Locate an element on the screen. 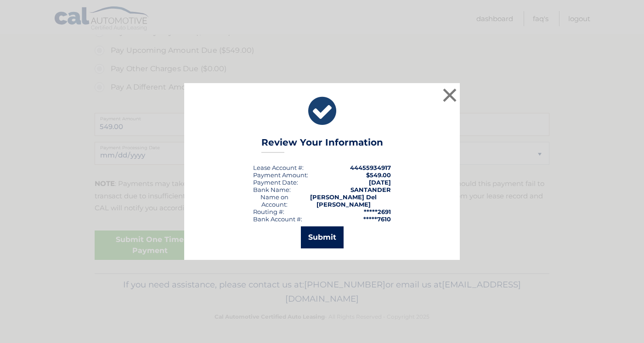 The height and width of the screenshot is (343, 644). div: Name on Account: is located at coordinates (275, 201).